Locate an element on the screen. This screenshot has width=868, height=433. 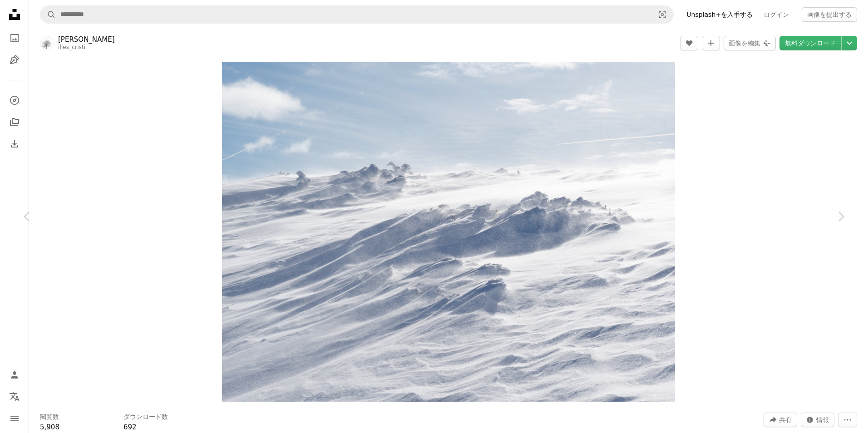
button: メニュー is located at coordinates (14, 419).